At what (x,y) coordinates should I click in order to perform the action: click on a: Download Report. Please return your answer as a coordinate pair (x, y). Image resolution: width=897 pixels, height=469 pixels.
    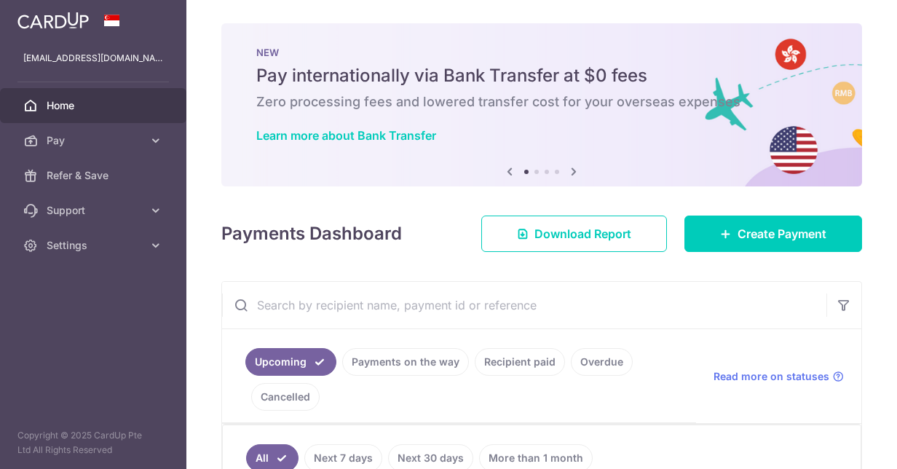
    Looking at the image, I should click on (574, 234).